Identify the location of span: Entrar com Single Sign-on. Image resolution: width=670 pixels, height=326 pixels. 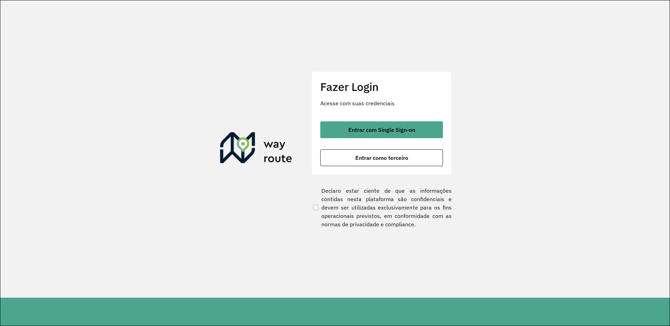
(381, 130).